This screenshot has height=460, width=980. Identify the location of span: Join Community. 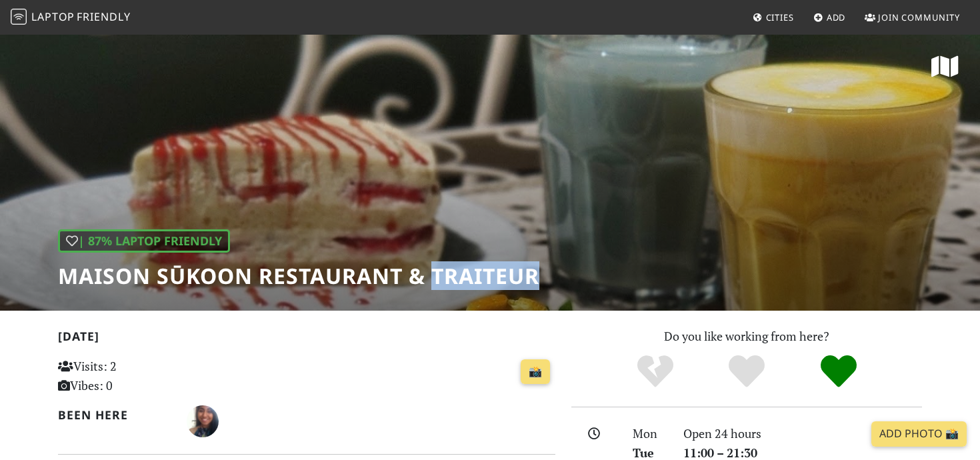
(919, 17).